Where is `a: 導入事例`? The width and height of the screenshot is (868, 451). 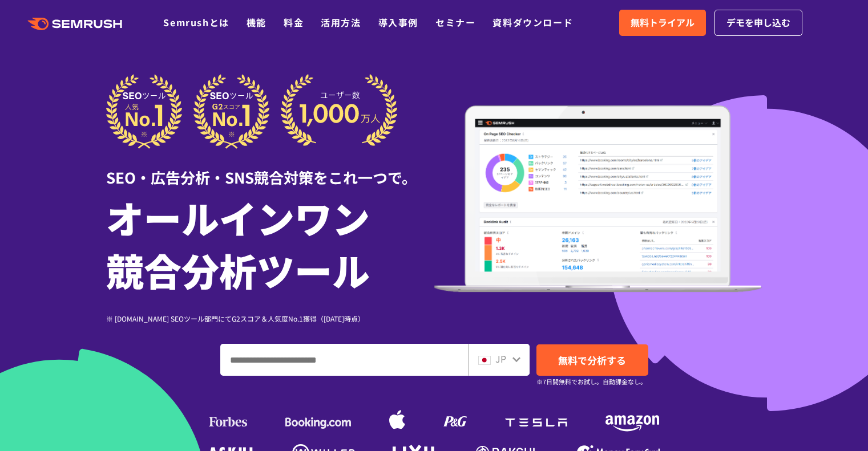
a: 導入事例 is located at coordinates (398, 23).